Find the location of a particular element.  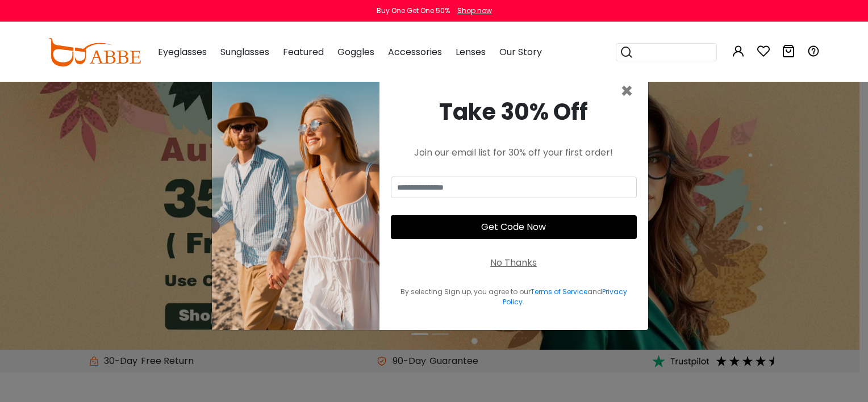

a: Privacy Policy is located at coordinates (565, 297).